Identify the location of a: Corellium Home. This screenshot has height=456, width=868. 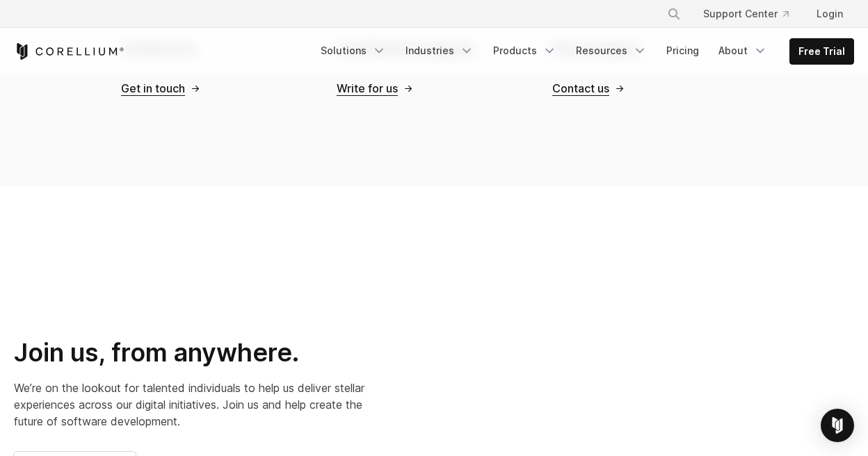
(69, 51).